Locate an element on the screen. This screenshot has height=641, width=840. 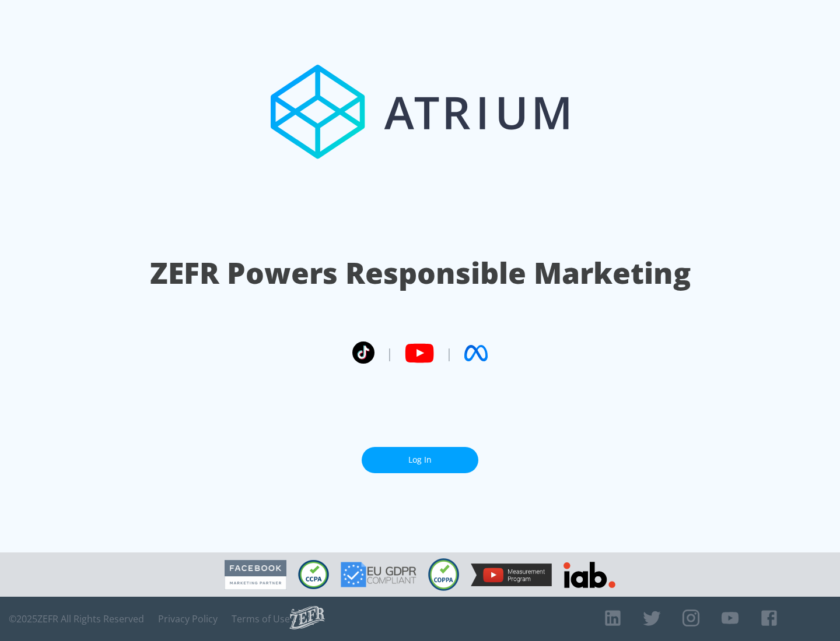
img: YouTube Measurement Program is located at coordinates (511, 574).